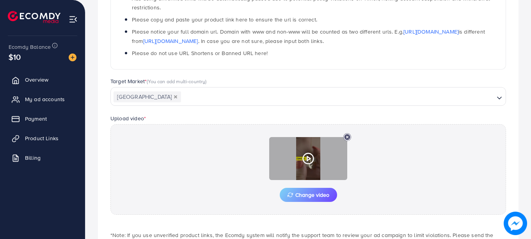 This screenshot has width=531, height=239. I want to click on span: Please copy and paste your product link here to ensure the url is correct., so click(224, 20).